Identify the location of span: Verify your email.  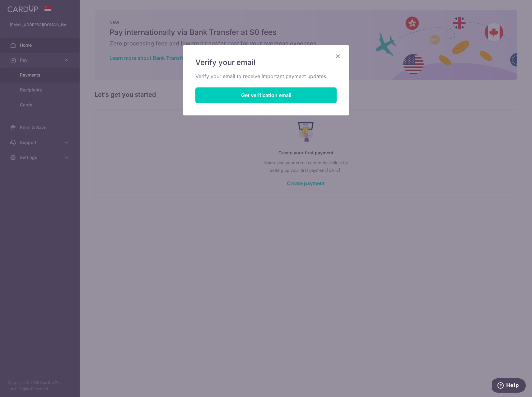
(225, 63).